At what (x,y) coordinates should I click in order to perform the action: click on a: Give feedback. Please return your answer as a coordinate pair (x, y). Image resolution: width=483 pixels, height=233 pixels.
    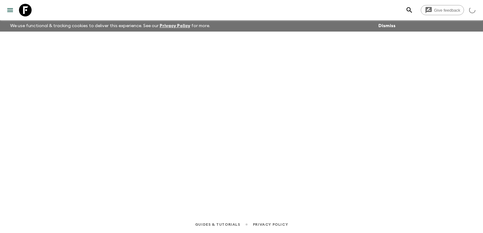
    Looking at the image, I should click on (442, 10).